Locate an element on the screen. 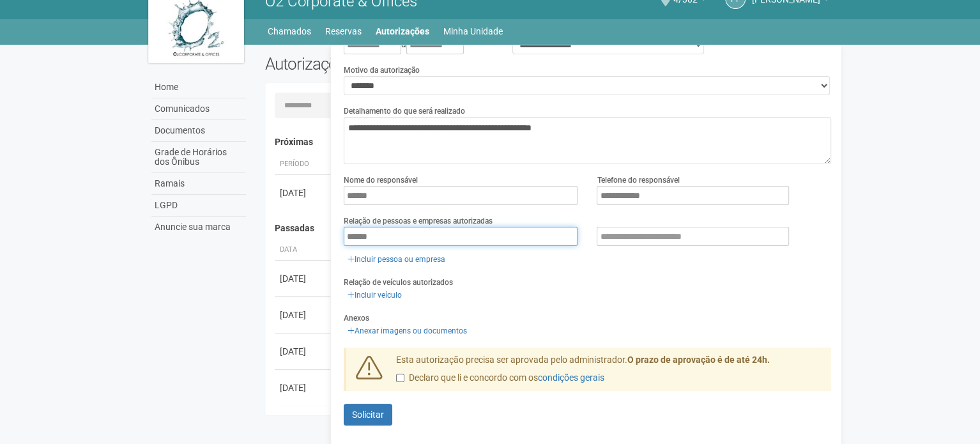 This screenshot has width=980, height=444. a: Autorizações is located at coordinates (403, 31).